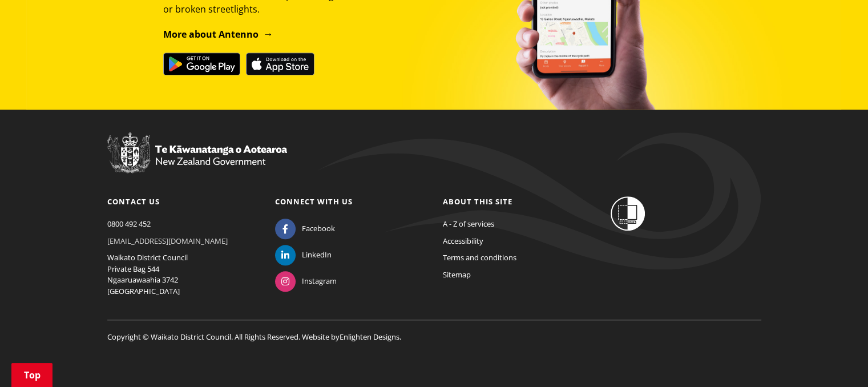 The width and height of the screenshot is (868, 387). What do you see at coordinates (197, 153) in the screenshot?
I see `img: New Zealand Government` at bounding box center [197, 153].